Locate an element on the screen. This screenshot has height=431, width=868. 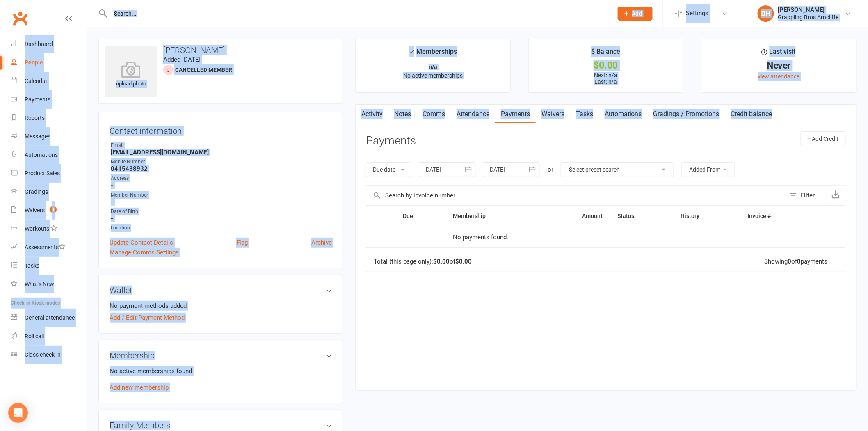
a: Attendance is located at coordinates (473, 114).